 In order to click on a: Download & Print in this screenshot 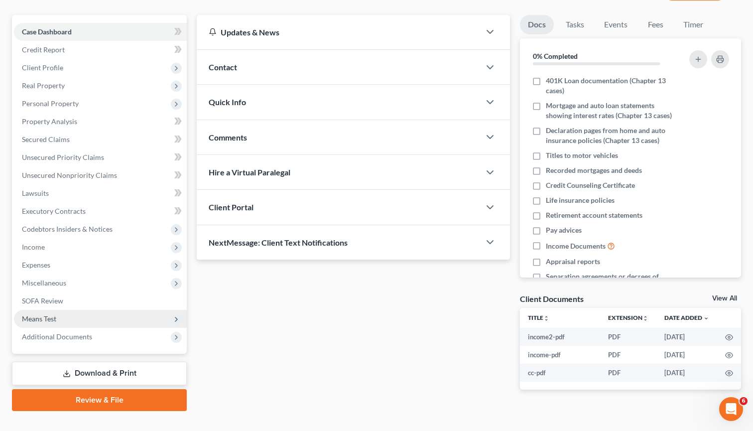, I will do `click(99, 373)`.